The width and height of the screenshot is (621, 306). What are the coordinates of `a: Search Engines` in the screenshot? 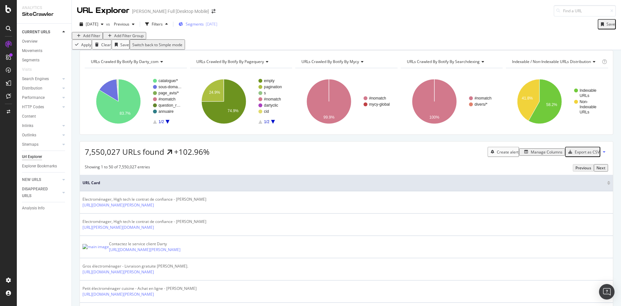 It's located at (41, 79).